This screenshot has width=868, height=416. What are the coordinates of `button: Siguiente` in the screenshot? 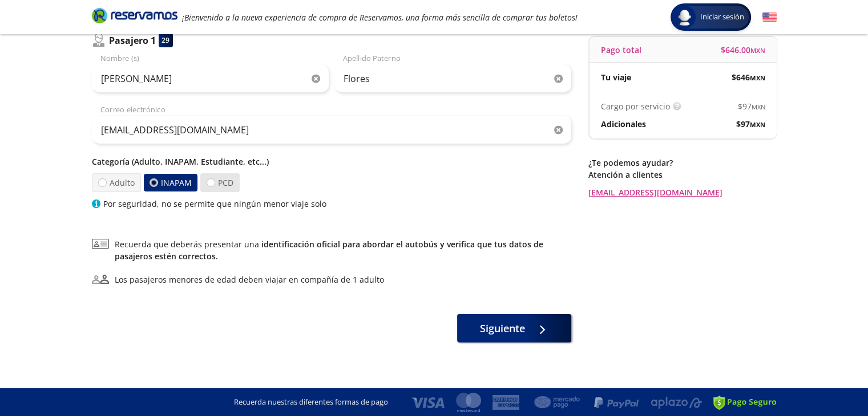 It's located at (514, 328).